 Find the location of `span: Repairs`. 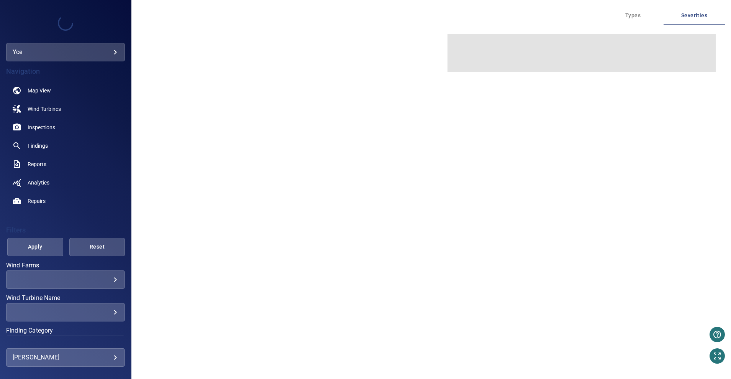

span: Repairs is located at coordinates (36, 201).